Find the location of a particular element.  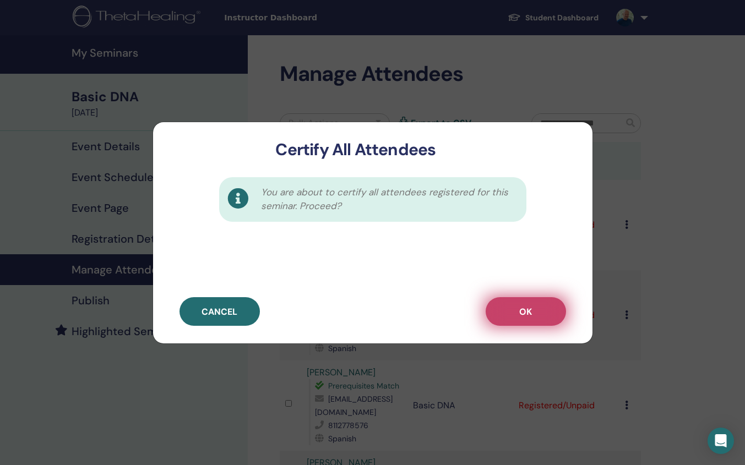

button: Cancel is located at coordinates (220, 312).